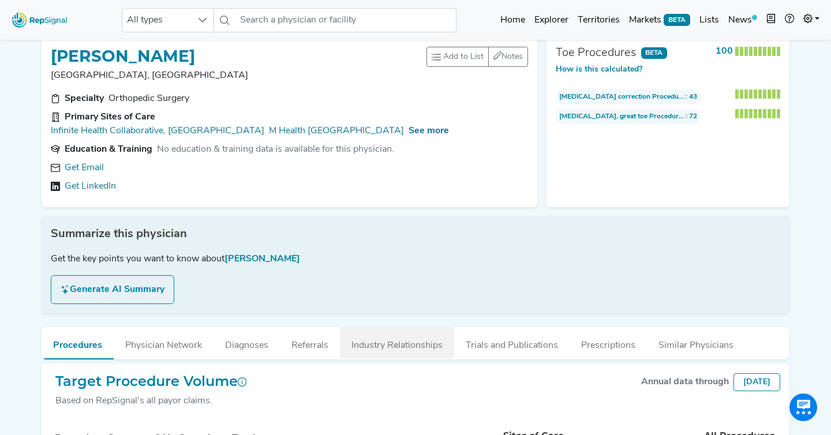 The image size is (831, 435). I want to click on div: Specialty, so click(84, 99).